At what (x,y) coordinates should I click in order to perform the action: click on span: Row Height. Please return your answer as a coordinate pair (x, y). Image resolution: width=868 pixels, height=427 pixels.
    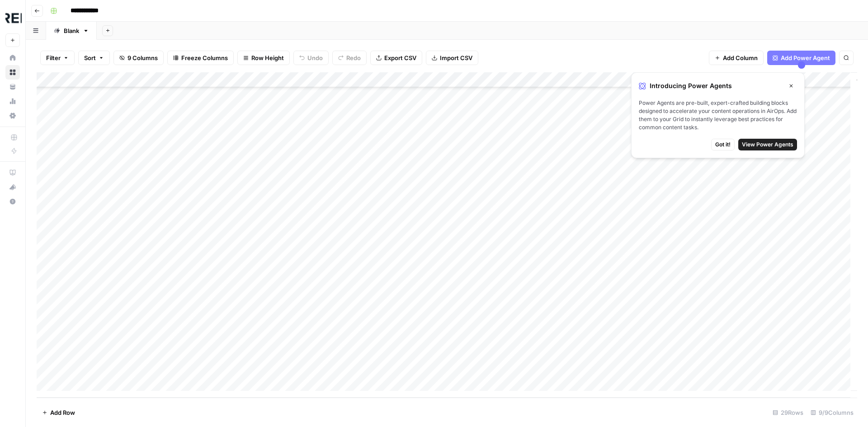
    Looking at the image, I should click on (267, 58).